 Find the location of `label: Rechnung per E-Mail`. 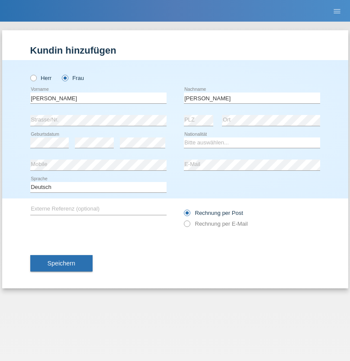

label: Rechnung per E-Mail is located at coordinates (216, 224).